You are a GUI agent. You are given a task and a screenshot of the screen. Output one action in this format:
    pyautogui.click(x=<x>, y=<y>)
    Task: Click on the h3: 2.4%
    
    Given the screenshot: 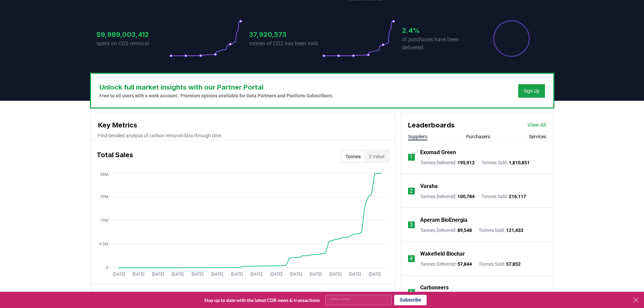 What is the action you would take?
    pyautogui.click(x=439, y=30)
    